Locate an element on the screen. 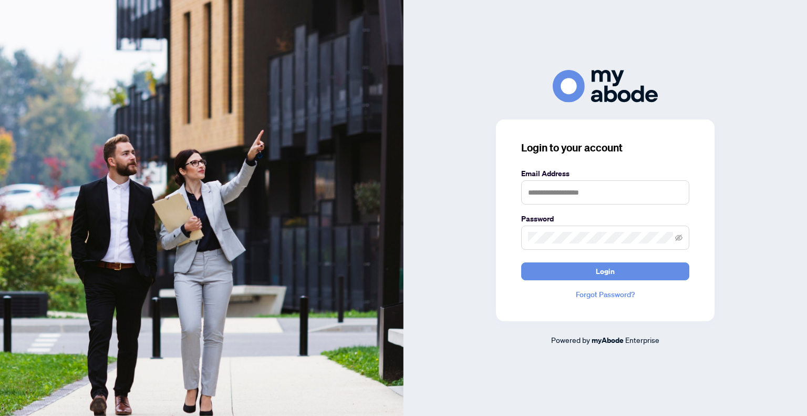  label: Email Address is located at coordinates (606, 173).